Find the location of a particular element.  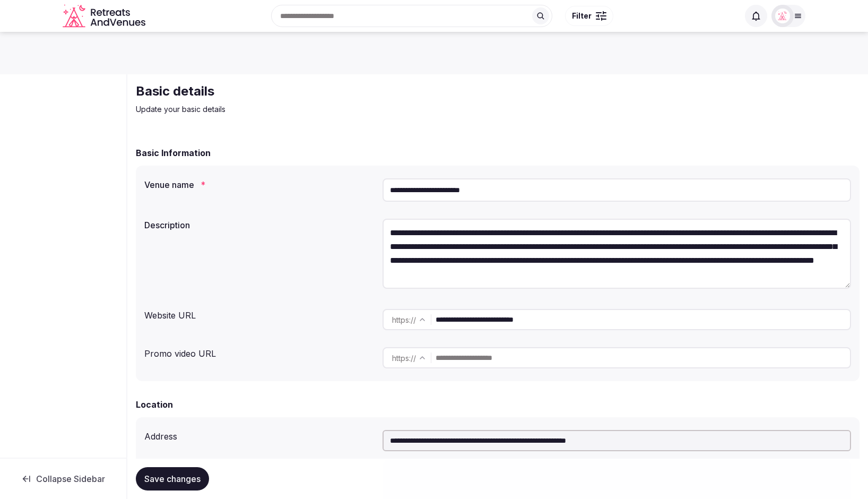

h2: Location is located at coordinates (154, 404).